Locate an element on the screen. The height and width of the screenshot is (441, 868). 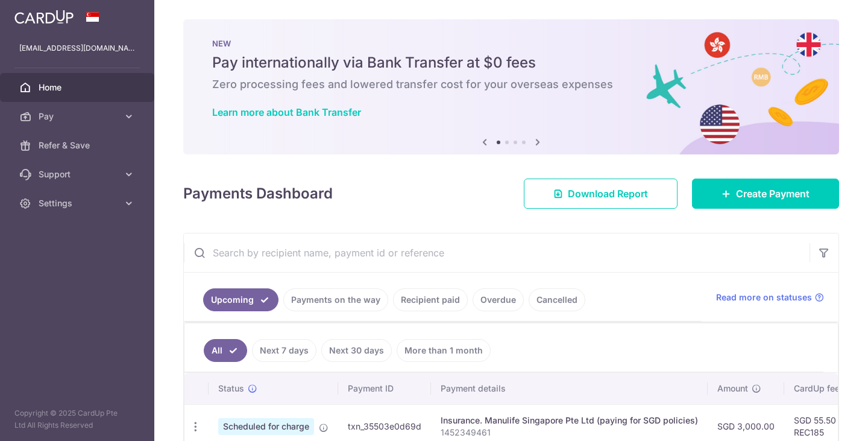
span: Status is located at coordinates (231, 389).